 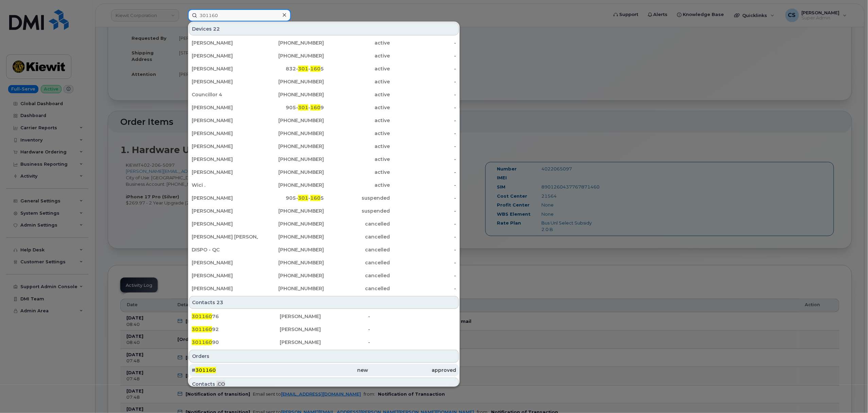 I want to click on div: new, so click(x=324, y=370).